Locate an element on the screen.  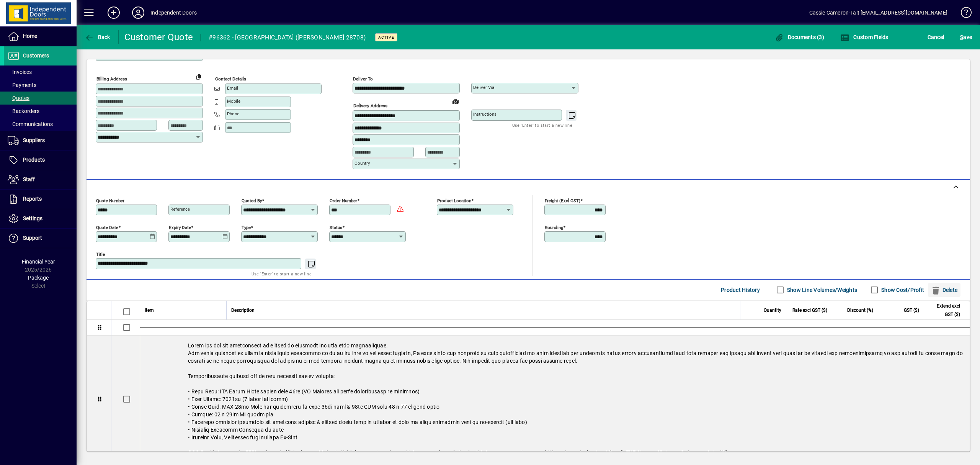
a: Staff is located at coordinates (40, 180).